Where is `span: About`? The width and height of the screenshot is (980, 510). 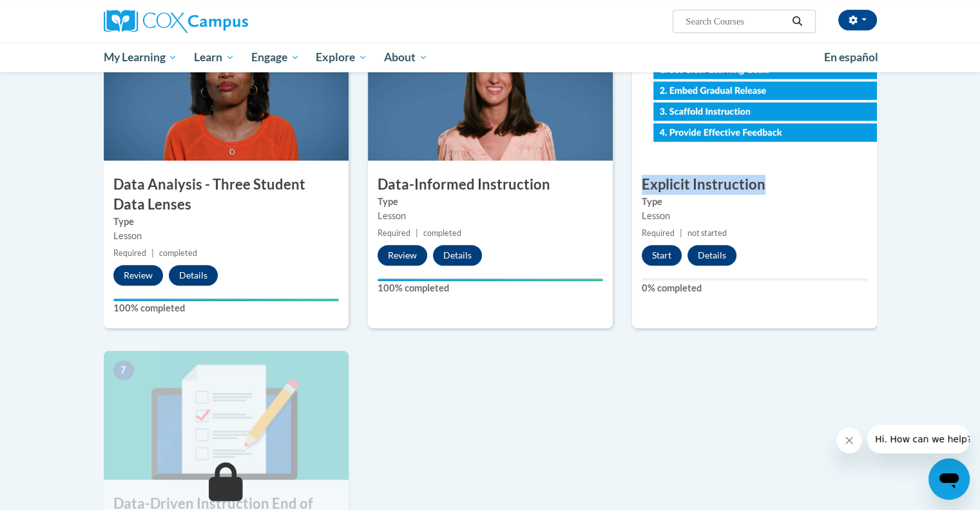
span: About is located at coordinates (406, 57).